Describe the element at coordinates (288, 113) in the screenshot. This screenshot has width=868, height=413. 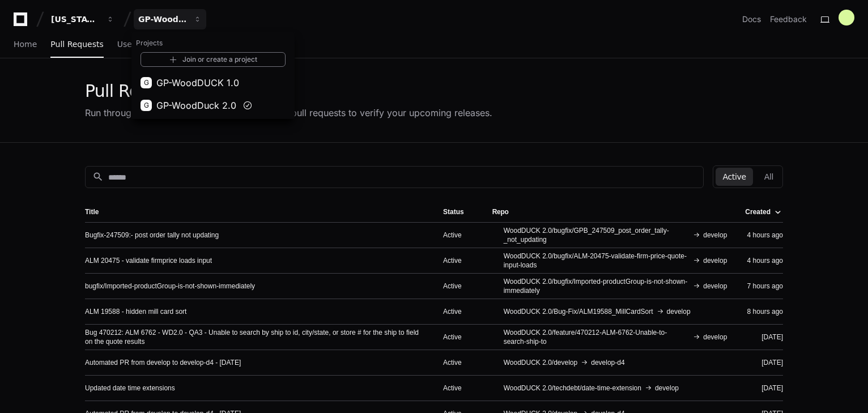
I see `div: Run through the checklists associated with your pull requests to verify your upcoming releases.` at that location.